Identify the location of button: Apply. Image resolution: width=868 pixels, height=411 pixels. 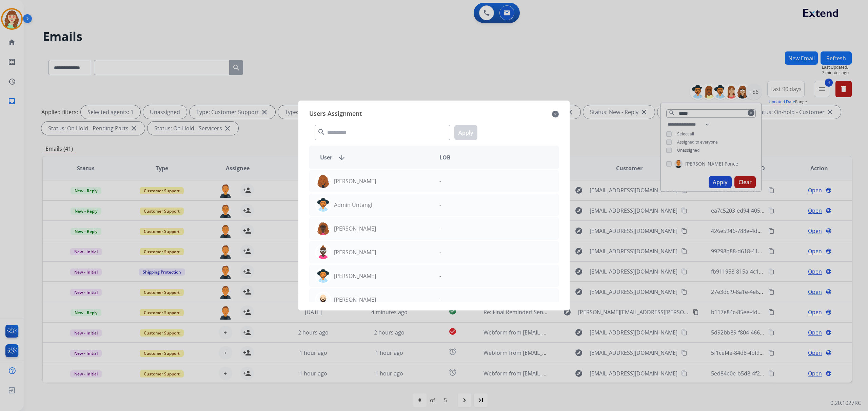
(466, 132).